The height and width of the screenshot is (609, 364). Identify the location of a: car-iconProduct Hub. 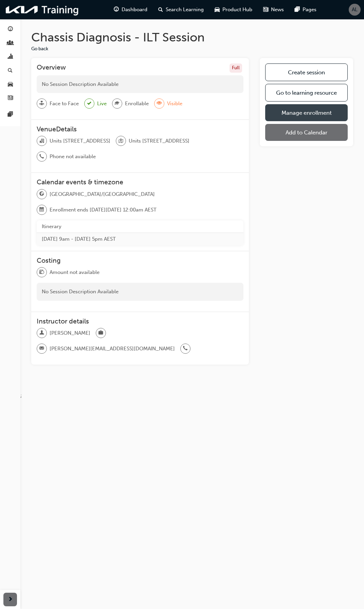
(233, 10).